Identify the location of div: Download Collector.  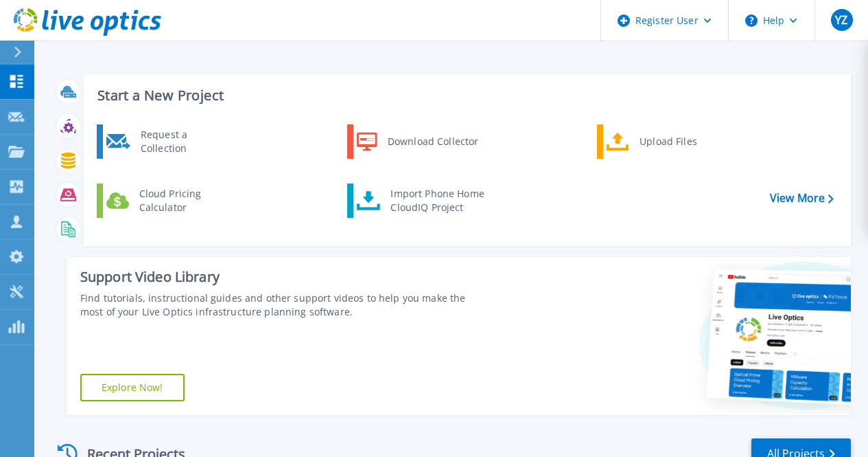
(433, 141).